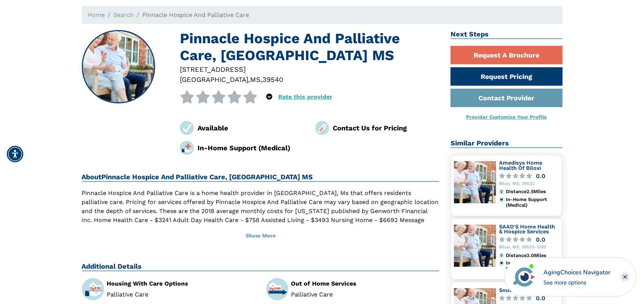 Image resolution: width=644 pixels, height=304 pixels. I want to click on button: Show More, so click(261, 236).